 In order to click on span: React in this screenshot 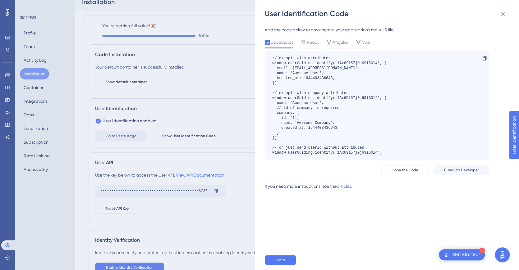, I will do `click(313, 42)`.